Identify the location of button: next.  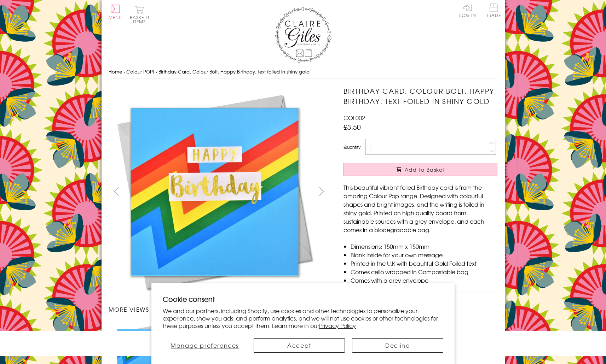
(321, 191).